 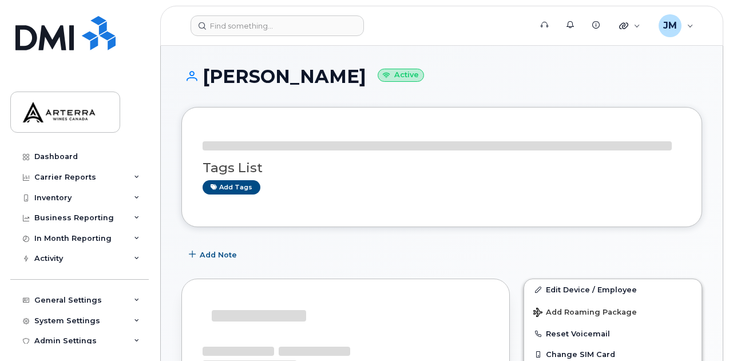 What do you see at coordinates (231, 187) in the screenshot?
I see `a: Add tags` at bounding box center [231, 187].